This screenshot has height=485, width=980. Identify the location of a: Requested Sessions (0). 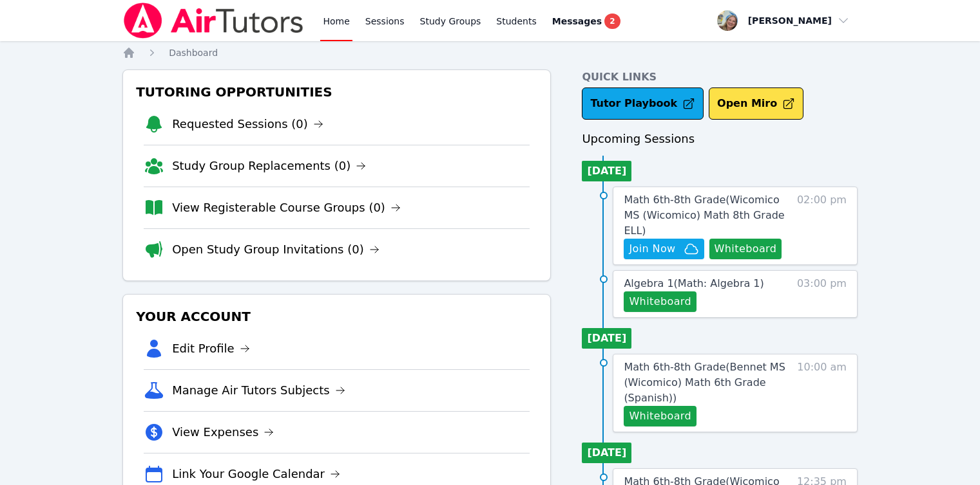
(248, 124).